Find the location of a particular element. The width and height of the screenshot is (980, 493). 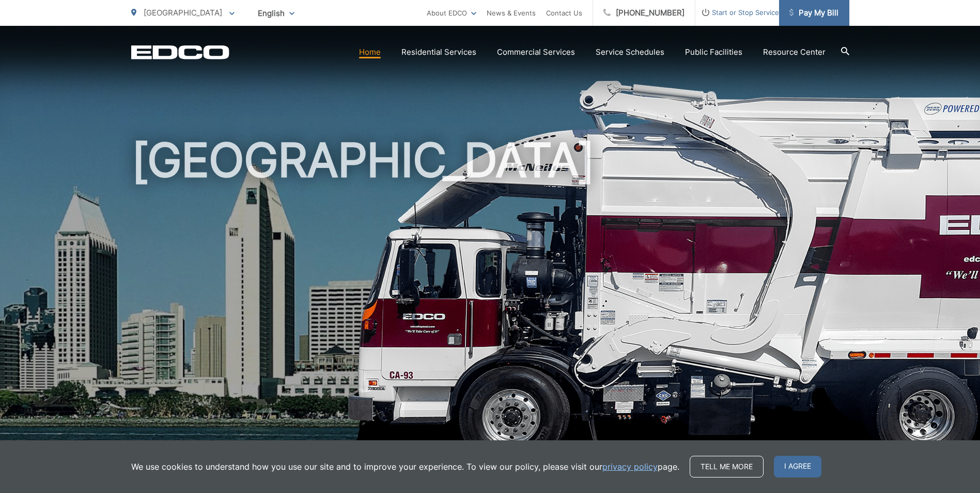

a: Service Schedules is located at coordinates (630, 52).